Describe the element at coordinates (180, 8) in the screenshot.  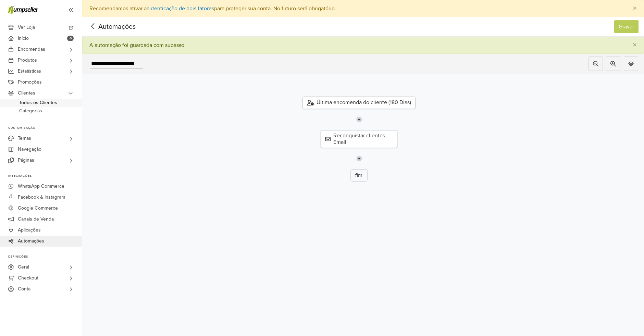
I see `a: autenticação de dois fatores` at that location.